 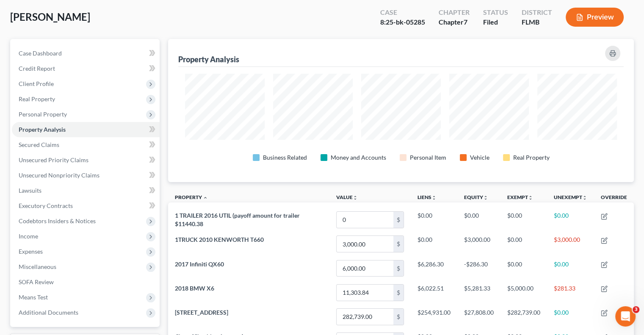 I want to click on span: Case Dashboard, so click(x=41, y=53).